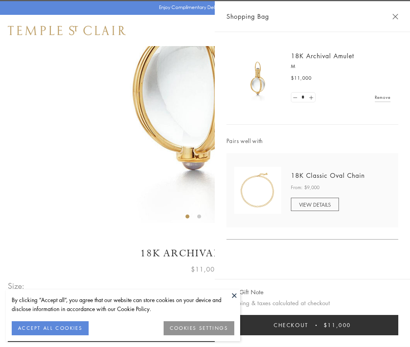 Image resolution: width=410 pixels, height=347 pixels. What do you see at coordinates (245, 292) in the screenshot?
I see `button: Add Gift Note` at bounding box center [245, 292].